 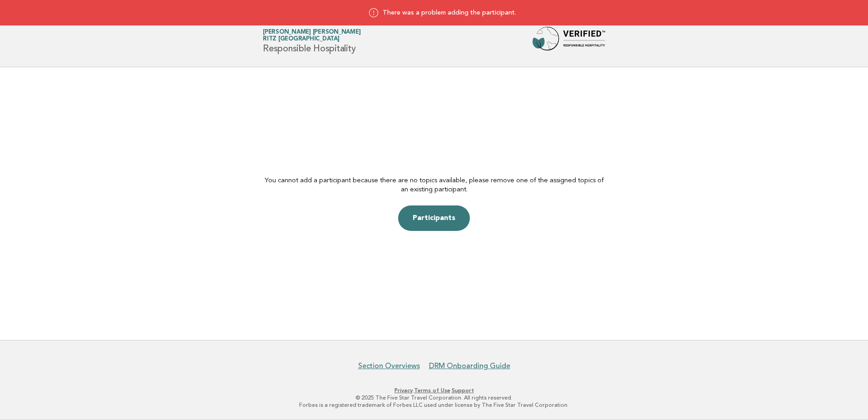 What do you see at coordinates (434, 405) in the screenshot?
I see `p: Forbes is a registered trademark of Forbes LLC used under license by The Five Star Travel Corpora...` at bounding box center [434, 405].